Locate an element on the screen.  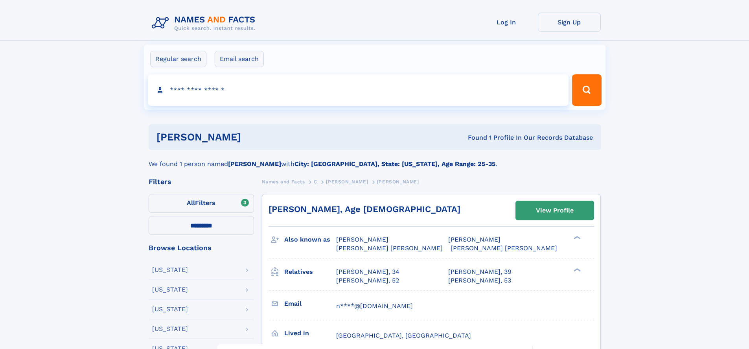
span: All is located at coordinates (191, 203).